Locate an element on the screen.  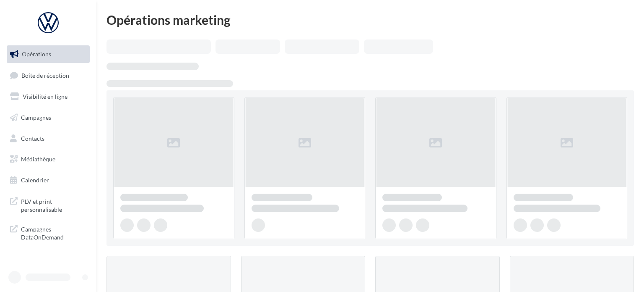
a: Opérations is located at coordinates (48, 54).